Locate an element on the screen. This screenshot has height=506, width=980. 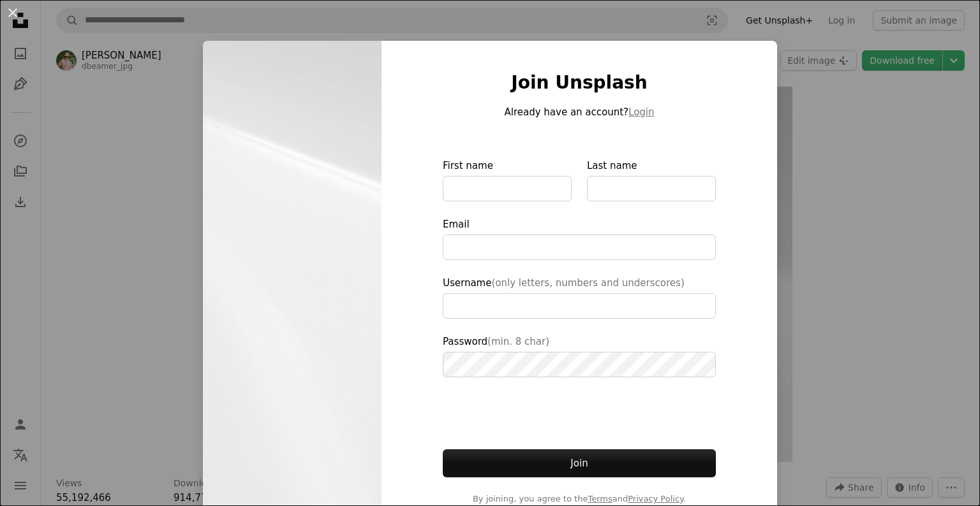
span: (min. 8 char) is located at coordinates (518, 342).